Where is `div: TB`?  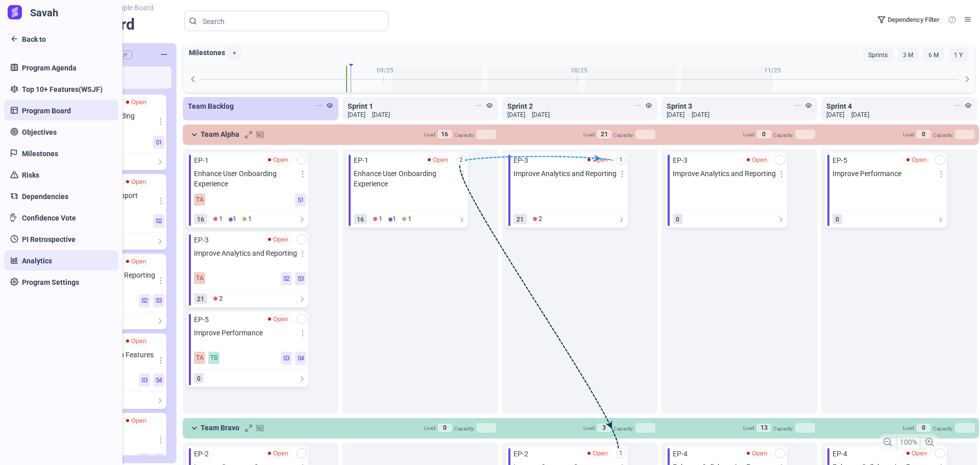
div: TB is located at coordinates (214, 358).